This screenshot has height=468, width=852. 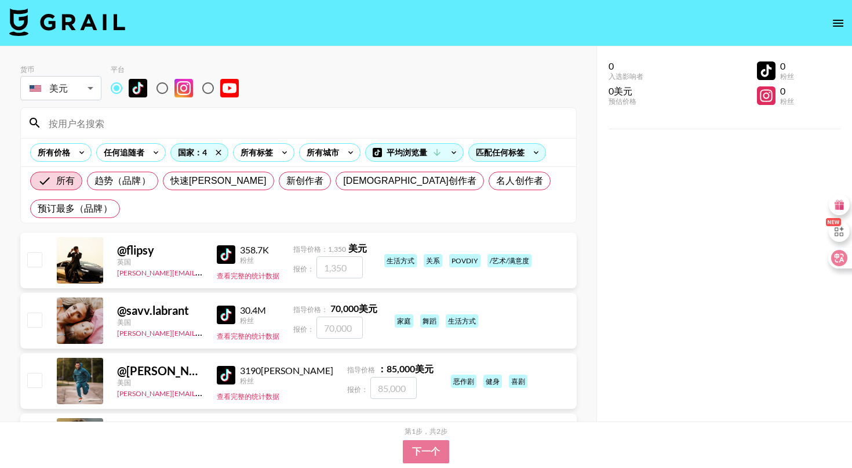 I want to click on div: 30.4M, so click(x=253, y=310).